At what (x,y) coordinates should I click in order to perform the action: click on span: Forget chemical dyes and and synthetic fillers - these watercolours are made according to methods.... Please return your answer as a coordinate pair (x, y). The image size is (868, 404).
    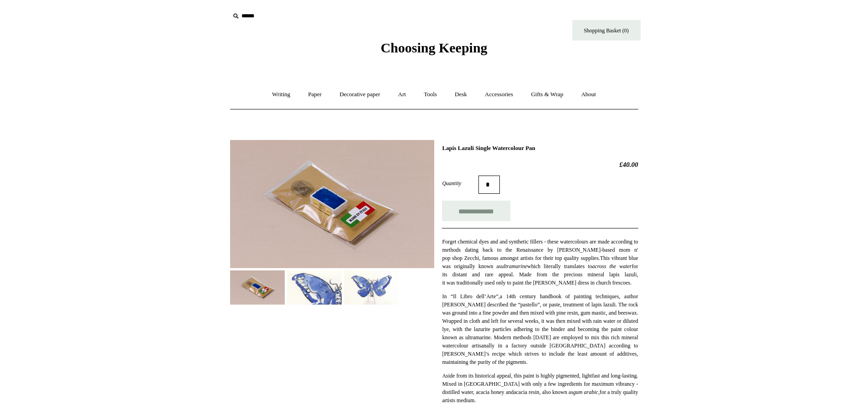
    Looking at the image, I should click on (540, 250).